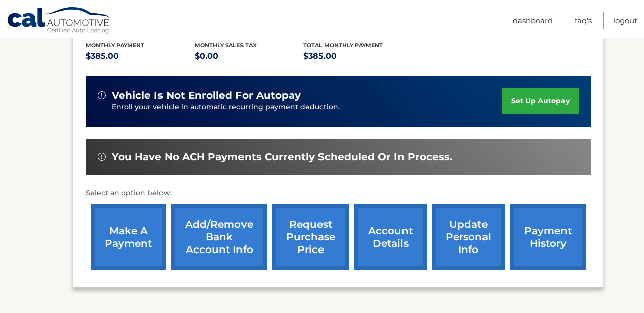 This screenshot has height=313, width=644. Describe the element at coordinates (282, 156) in the screenshot. I see `span: You have no ACH payments currently scheduled or in process.` at that location.